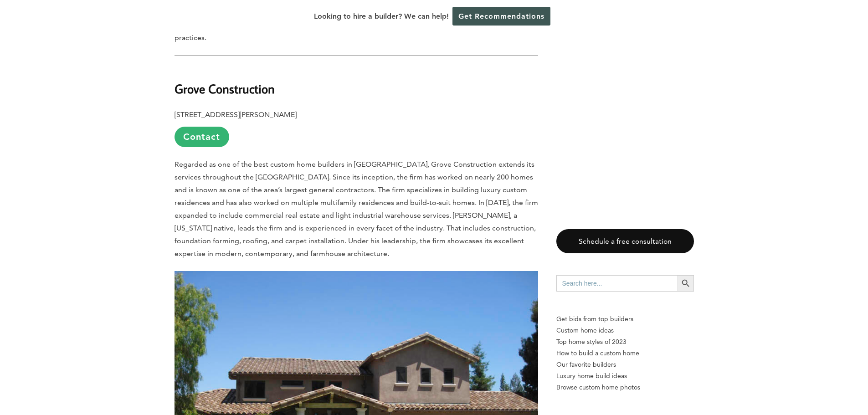 Image resolution: width=868 pixels, height=415 pixels. Describe the element at coordinates (625, 330) in the screenshot. I see `a: Custom home ideas` at that location.